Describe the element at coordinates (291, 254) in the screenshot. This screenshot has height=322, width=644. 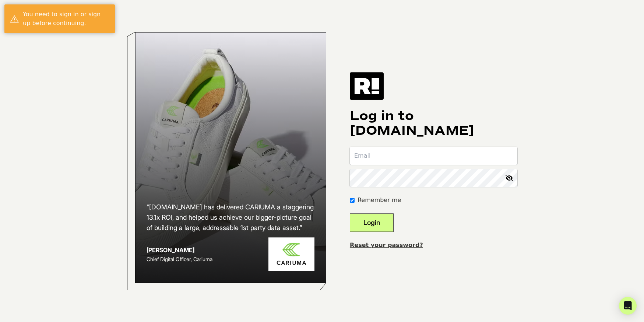
I see `img: Cariuma` at that location.